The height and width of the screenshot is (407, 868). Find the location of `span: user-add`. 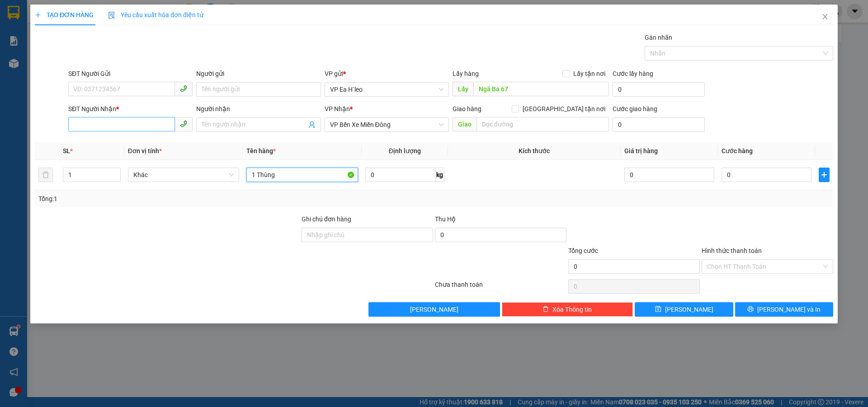

span: user-add is located at coordinates (312, 125).